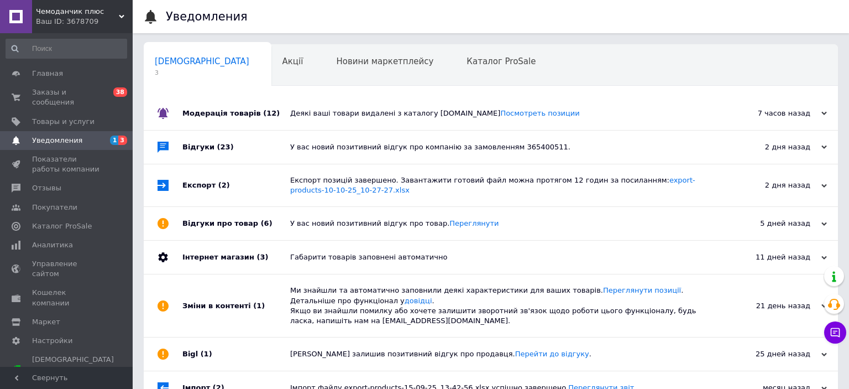 The height and width of the screenshot is (389, 849). I want to click on div: 11 дней назад, so click(772, 257).